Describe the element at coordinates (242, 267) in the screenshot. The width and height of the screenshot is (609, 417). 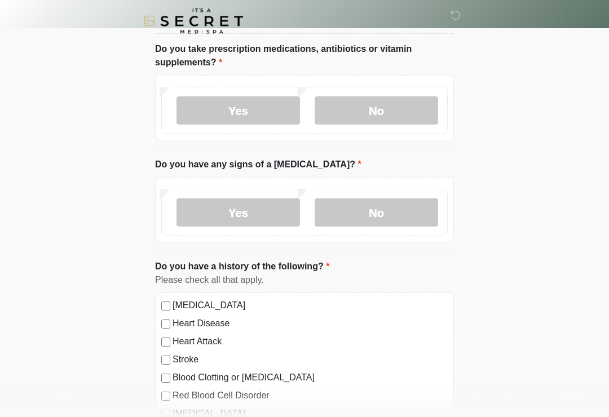
I see `label: Do you have a history of the following?` at that location.